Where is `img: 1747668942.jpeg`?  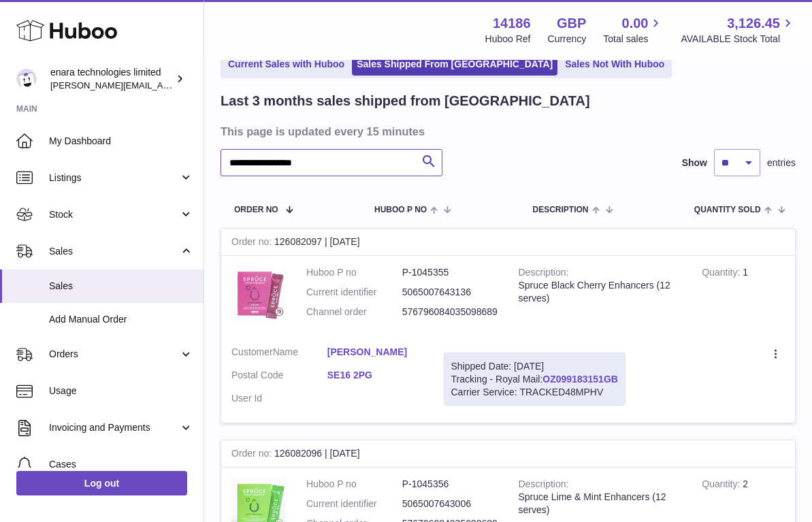
img: 1747668942.jpeg is located at coordinates (258, 293).